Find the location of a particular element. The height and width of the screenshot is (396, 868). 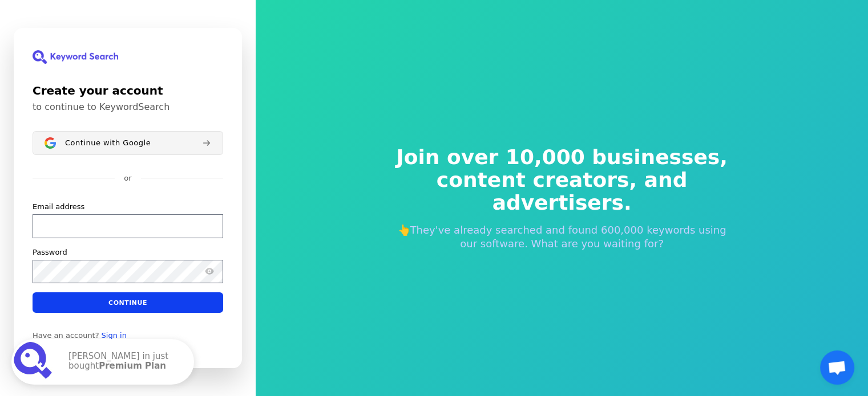

p: to continue to KeywordSearch is located at coordinates (128, 108).